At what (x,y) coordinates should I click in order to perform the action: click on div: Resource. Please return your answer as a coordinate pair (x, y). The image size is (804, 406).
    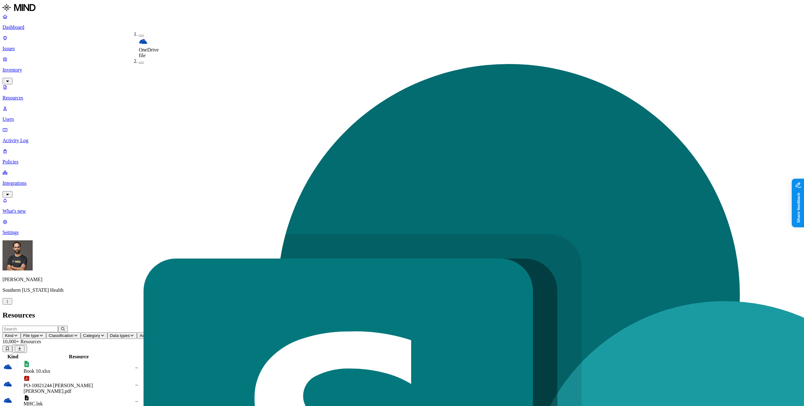
    Looking at the image, I should click on (79, 357).